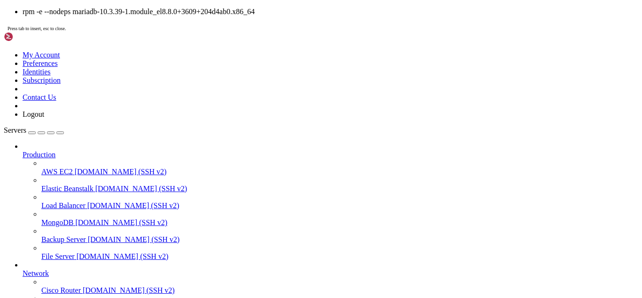 This screenshot has height=298, width=642. Describe the element at coordinates (40, 97) in the screenshot. I see `a: Contact Us` at that location.